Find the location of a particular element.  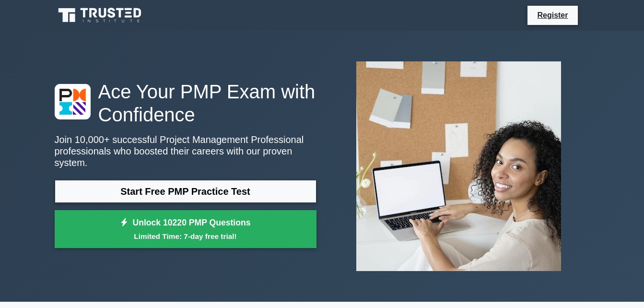

h1: Ace Your PMP Exam with Confidence is located at coordinates (186, 103).